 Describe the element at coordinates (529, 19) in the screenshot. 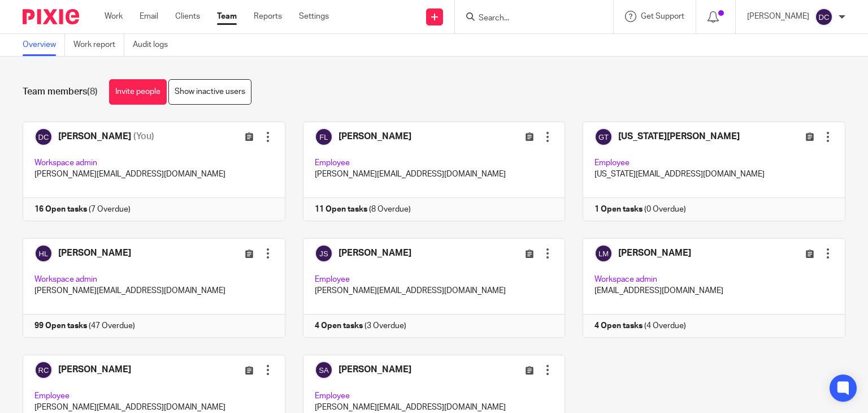

I see `input: Search` at that location.